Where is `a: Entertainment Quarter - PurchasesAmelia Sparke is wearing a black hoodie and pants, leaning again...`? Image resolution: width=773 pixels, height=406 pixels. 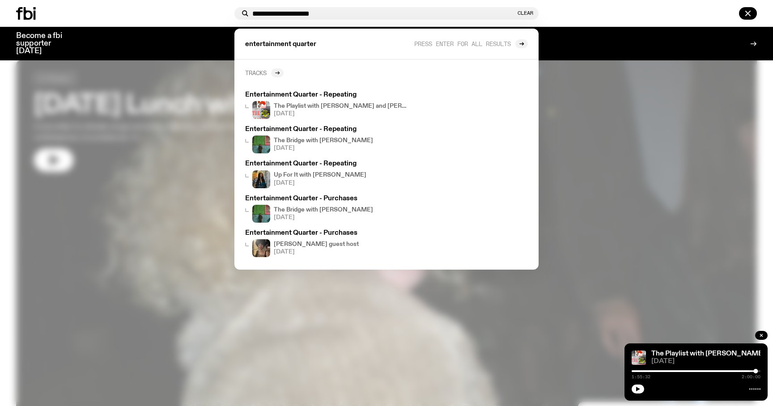 a: Entertainment Quarter - PurchasesAmelia Sparke is wearing a black hoodie and pants, leaning again... is located at coordinates (327, 209).